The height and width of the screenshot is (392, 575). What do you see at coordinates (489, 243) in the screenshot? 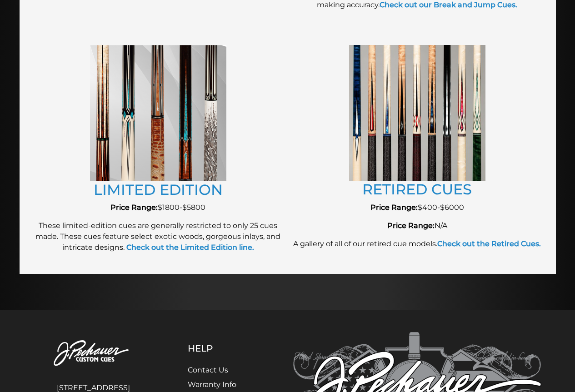
I see `strong: Check out the Retired Cues.` at bounding box center [489, 243].